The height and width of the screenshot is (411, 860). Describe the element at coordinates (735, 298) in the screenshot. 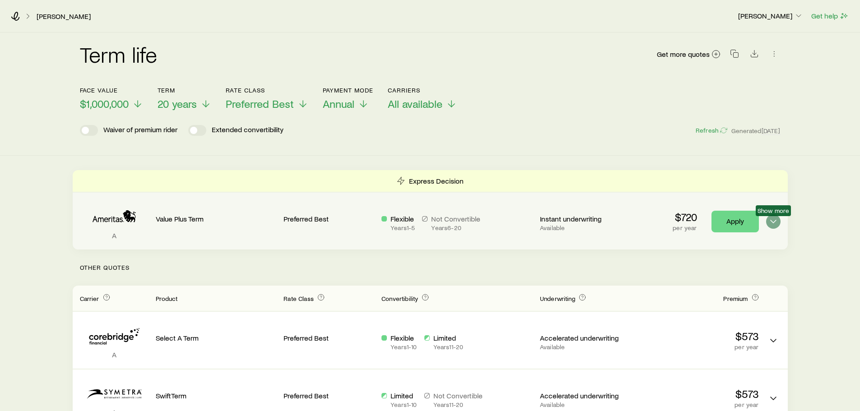

I see `span: Premium` at that location.